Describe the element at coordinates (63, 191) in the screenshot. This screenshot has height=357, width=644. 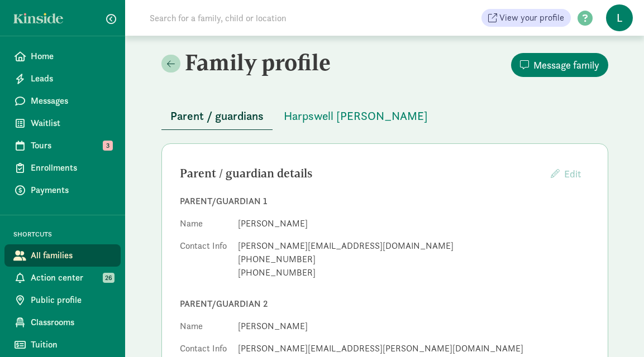
I see `a: Payments` at that location.